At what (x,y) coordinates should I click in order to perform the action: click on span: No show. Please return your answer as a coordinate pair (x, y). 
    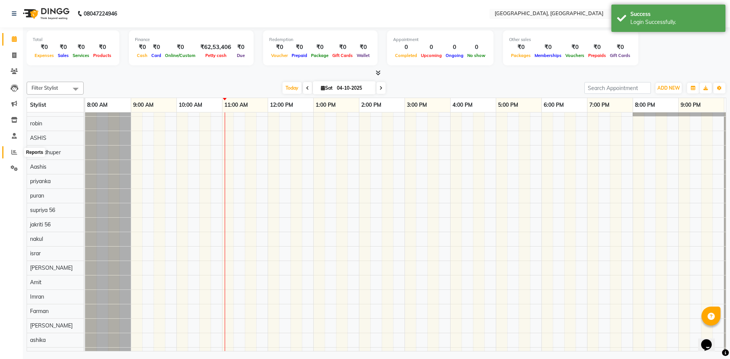
    Looking at the image, I should click on (477, 56).